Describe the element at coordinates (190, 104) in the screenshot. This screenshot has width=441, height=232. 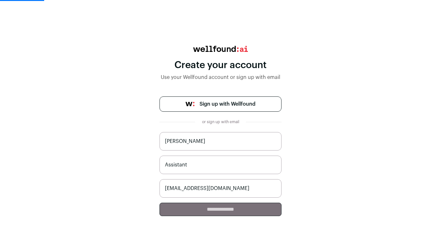
I see `img: wellfound-symbol-flush-black-fb3c872781a75f747ccb3a119075da62bfe97bd399995f84a933054e44a575c4.png` at that location.